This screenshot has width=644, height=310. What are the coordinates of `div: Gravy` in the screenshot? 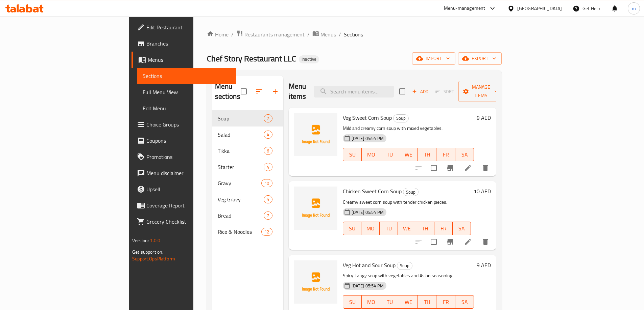 It's located at (240, 183).